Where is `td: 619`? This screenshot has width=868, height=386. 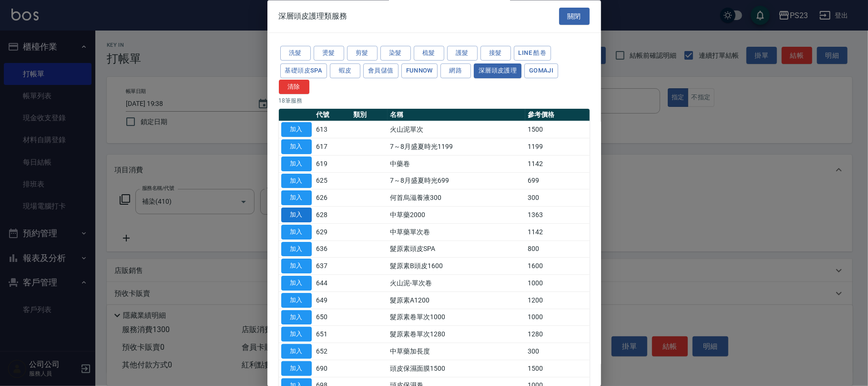
td: 619 is located at coordinates (332, 164).